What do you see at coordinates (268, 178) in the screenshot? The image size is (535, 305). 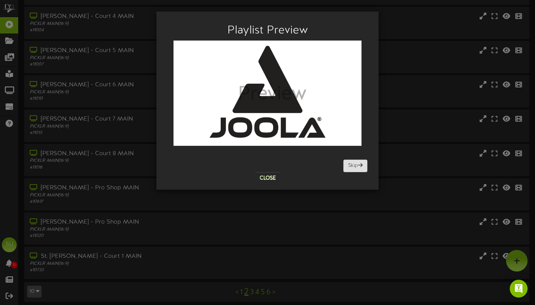 I see `button: Close` at bounding box center [268, 178].